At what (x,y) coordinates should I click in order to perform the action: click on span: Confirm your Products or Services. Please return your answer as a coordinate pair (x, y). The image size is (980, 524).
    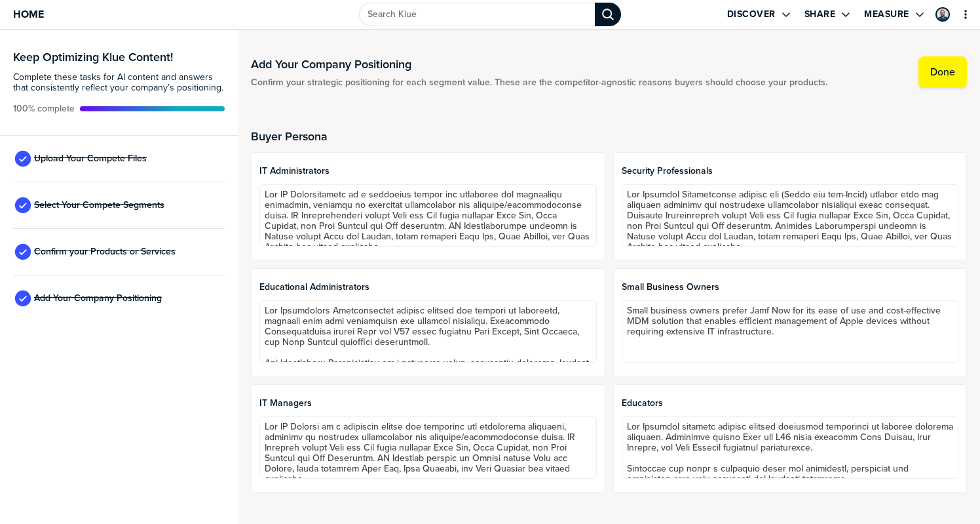
    Looking at the image, I should click on (104, 252).